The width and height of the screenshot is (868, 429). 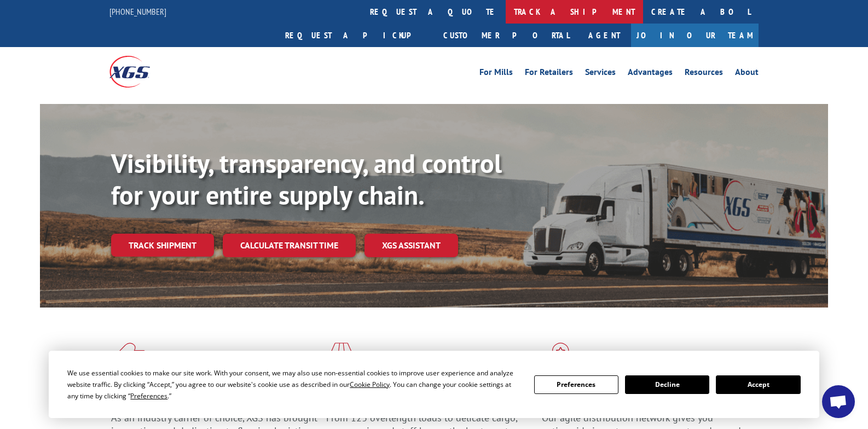 What do you see at coordinates (549, 74) in the screenshot?
I see `a: For Retailers` at bounding box center [549, 74].